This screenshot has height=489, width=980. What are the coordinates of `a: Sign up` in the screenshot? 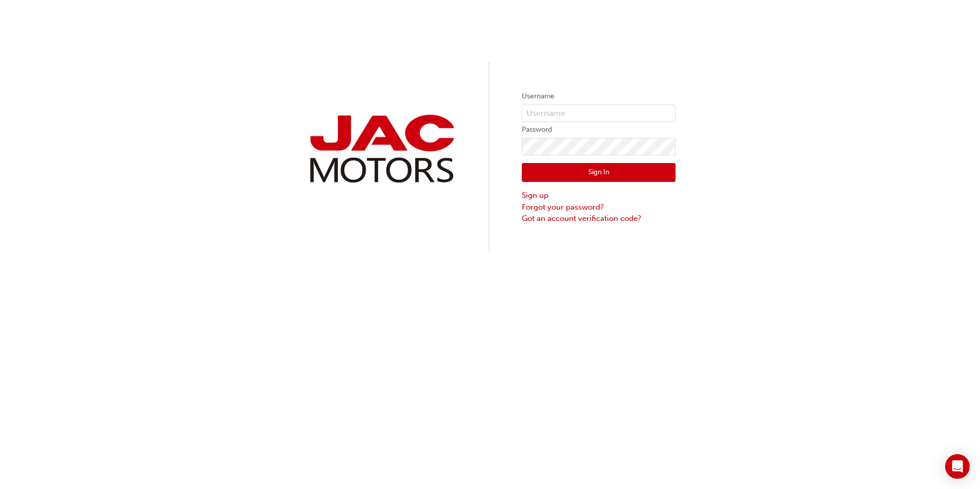 It's located at (599, 195).